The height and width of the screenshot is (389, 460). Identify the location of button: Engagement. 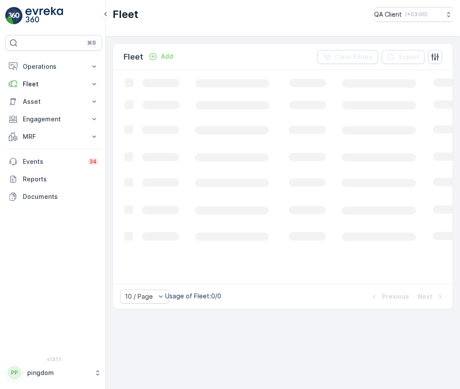
(53, 119).